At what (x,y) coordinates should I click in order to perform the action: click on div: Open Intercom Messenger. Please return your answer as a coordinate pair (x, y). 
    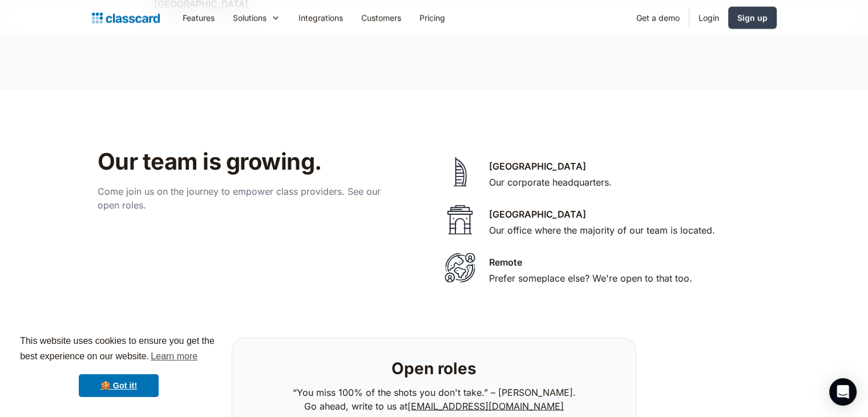
    Looking at the image, I should click on (843, 392).